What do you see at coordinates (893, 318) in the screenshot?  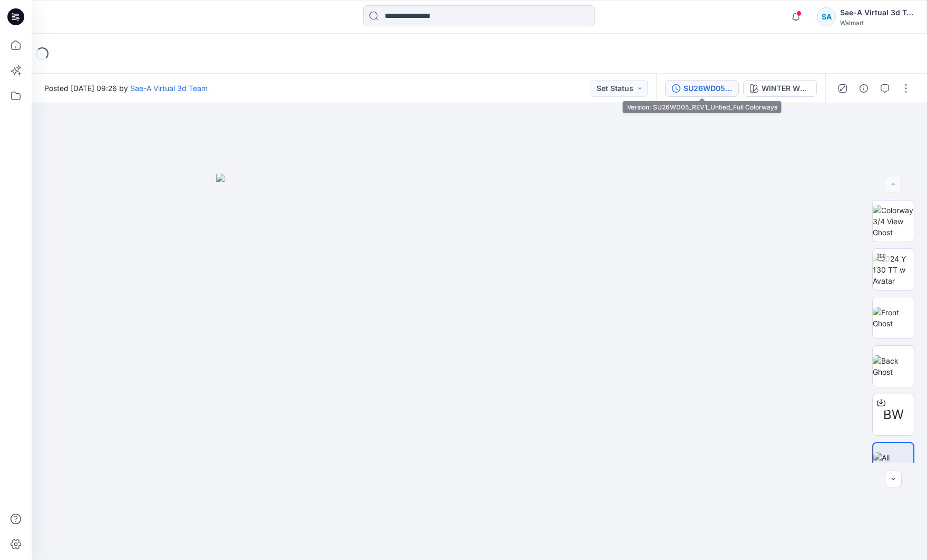 I see `img: Front Ghost` at bounding box center [893, 318].